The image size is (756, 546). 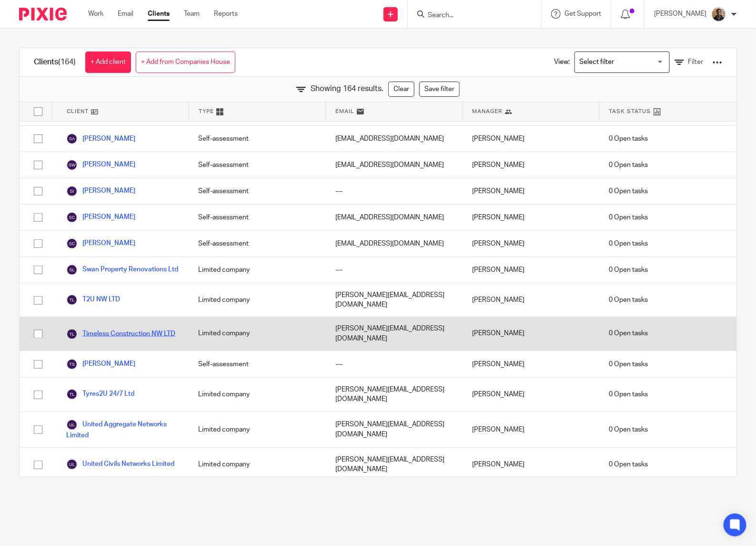 What do you see at coordinates (108, 62) in the screenshot?
I see `a: + Add client` at bounding box center [108, 62].